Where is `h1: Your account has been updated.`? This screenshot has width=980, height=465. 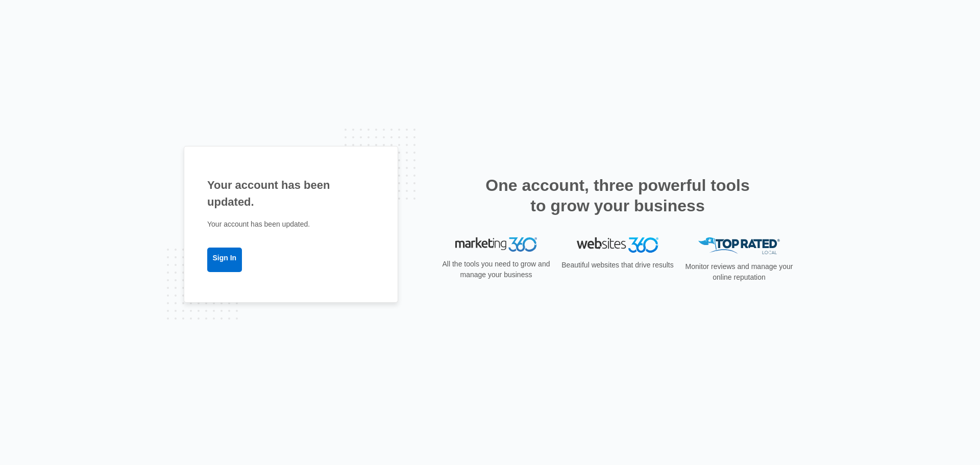 h1: Your account has been updated. is located at coordinates (291, 193).